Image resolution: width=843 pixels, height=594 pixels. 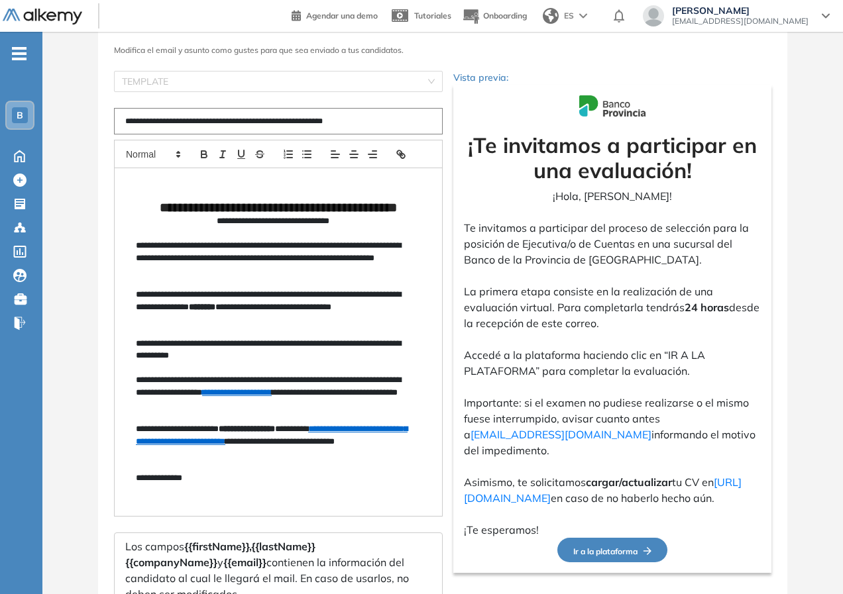 What do you see at coordinates (644, 551) in the screenshot?
I see `img: Flecha` at bounding box center [644, 551].